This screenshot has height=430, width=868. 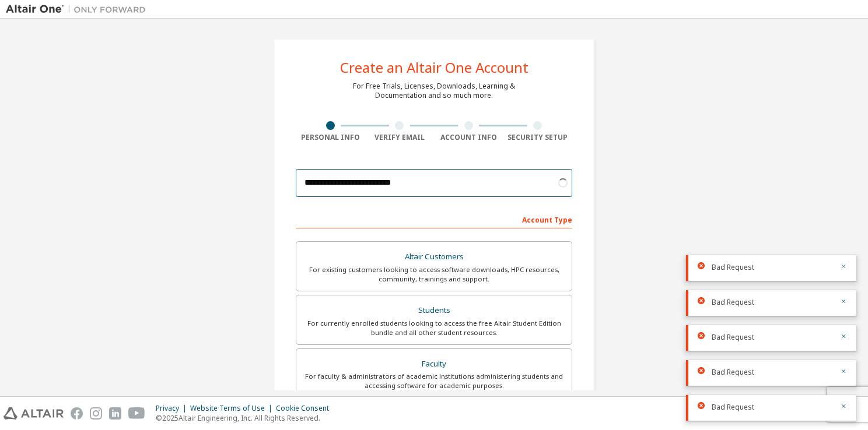 I want to click on div: Faculty, so click(x=434, y=365).